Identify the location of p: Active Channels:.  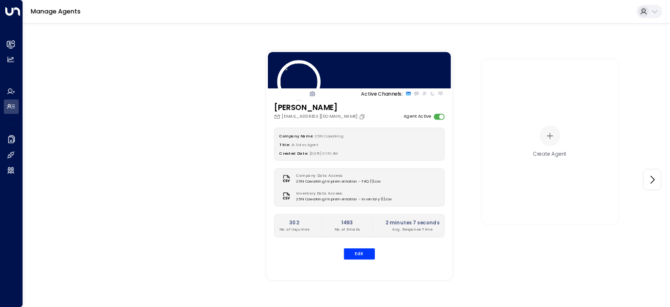
(382, 93).